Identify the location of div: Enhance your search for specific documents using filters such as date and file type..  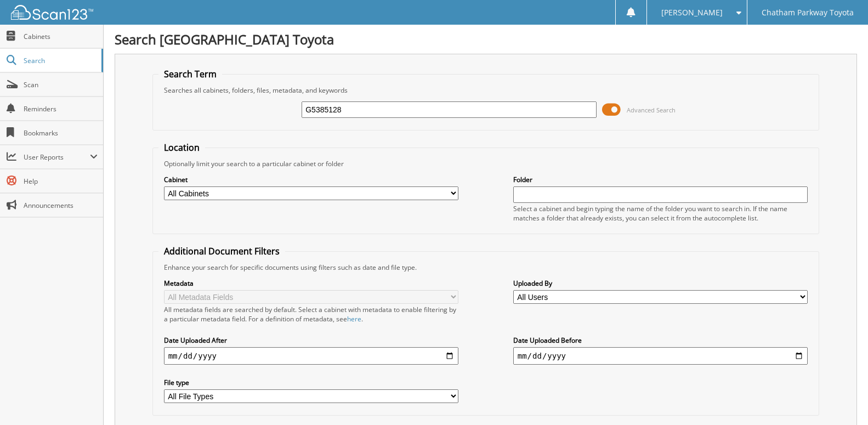
(486, 267).